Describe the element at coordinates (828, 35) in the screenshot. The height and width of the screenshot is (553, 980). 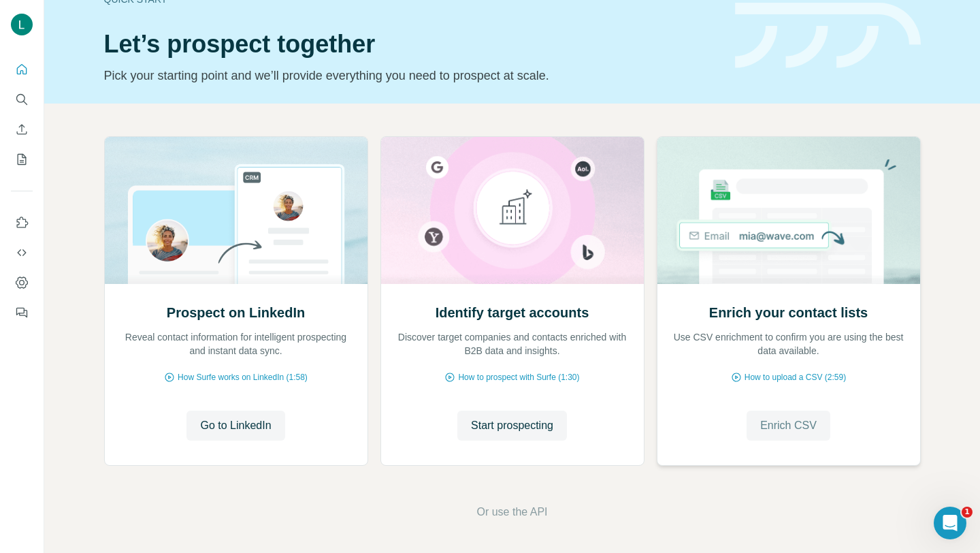
I see `img: banner` at that location.